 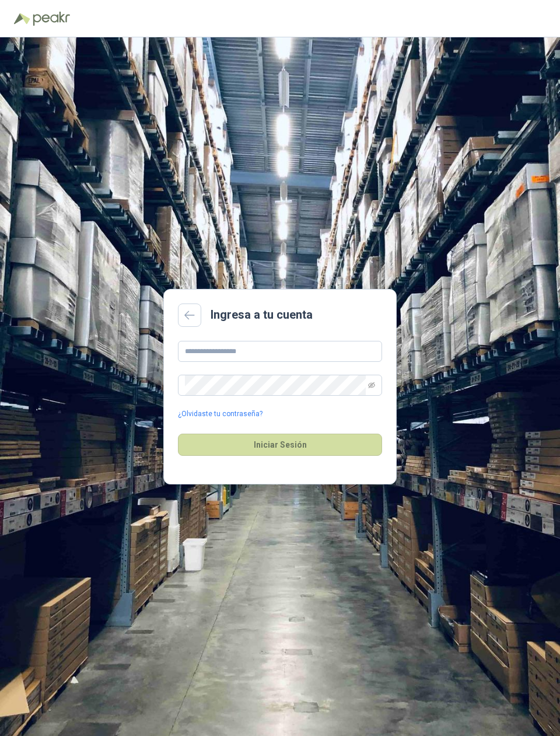 What do you see at coordinates (220, 414) in the screenshot?
I see `a: ¿Olvidaste tu contraseña?` at bounding box center [220, 414].